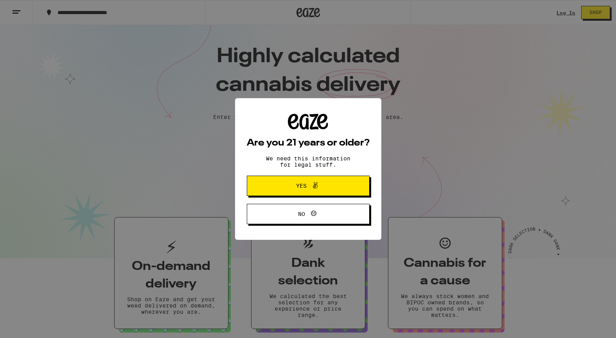 The image size is (616, 338). I want to click on span: No, so click(302, 214).